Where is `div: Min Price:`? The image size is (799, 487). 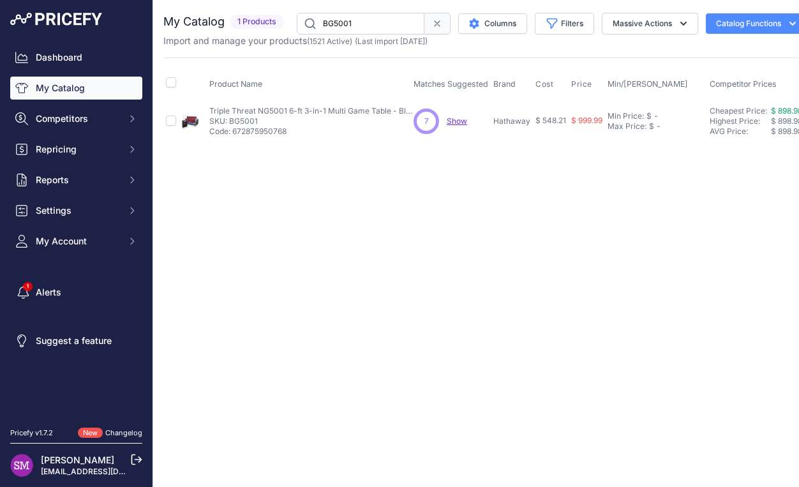
div: Min Price: is located at coordinates (625, 116).